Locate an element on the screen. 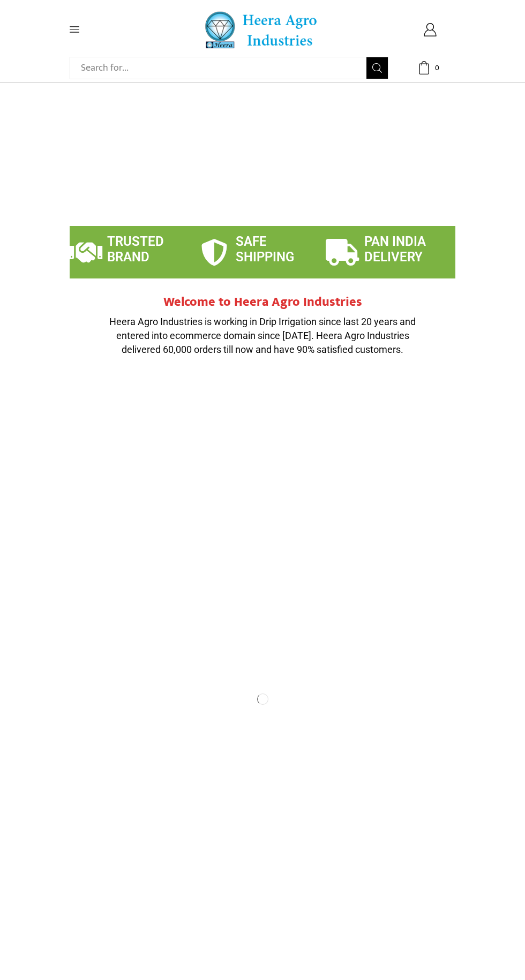 Image resolution: width=525 pixels, height=980 pixels. p: Heera Agro Industries is working in Drip Irrigation since last 20 years and entered into ecommerc... is located at coordinates (262, 336).